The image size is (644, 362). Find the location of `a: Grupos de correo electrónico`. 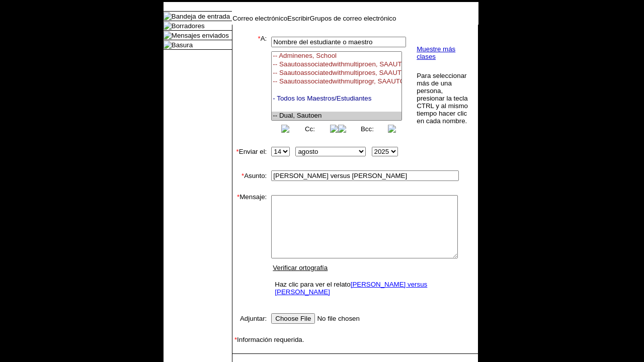

a: Grupos de correo electrónico is located at coordinates (353, 18).